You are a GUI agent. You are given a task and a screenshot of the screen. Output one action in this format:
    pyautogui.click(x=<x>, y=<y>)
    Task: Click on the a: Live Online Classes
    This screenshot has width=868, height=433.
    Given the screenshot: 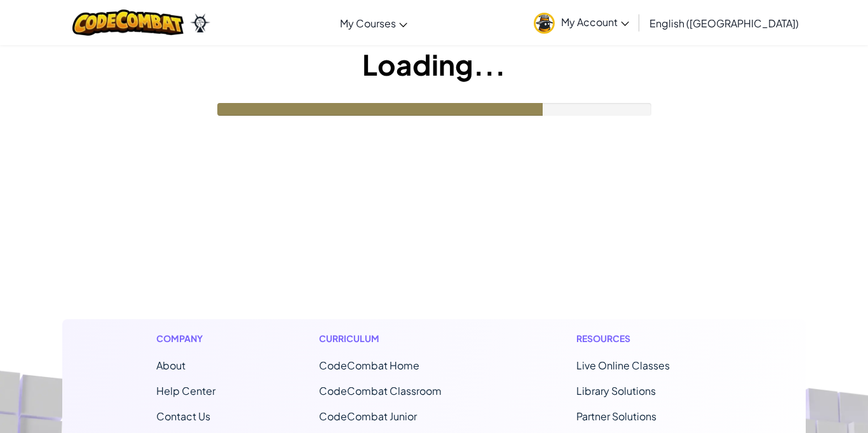 What is the action you would take?
    pyautogui.click(x=623, y=365)
    